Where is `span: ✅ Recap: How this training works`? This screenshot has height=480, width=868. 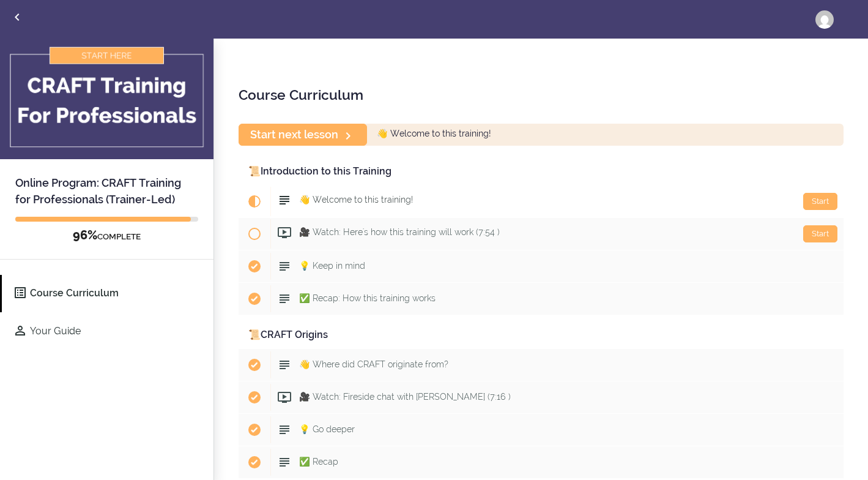
span: ✅ Recap: How this training works is located at coordinates (367, 298).